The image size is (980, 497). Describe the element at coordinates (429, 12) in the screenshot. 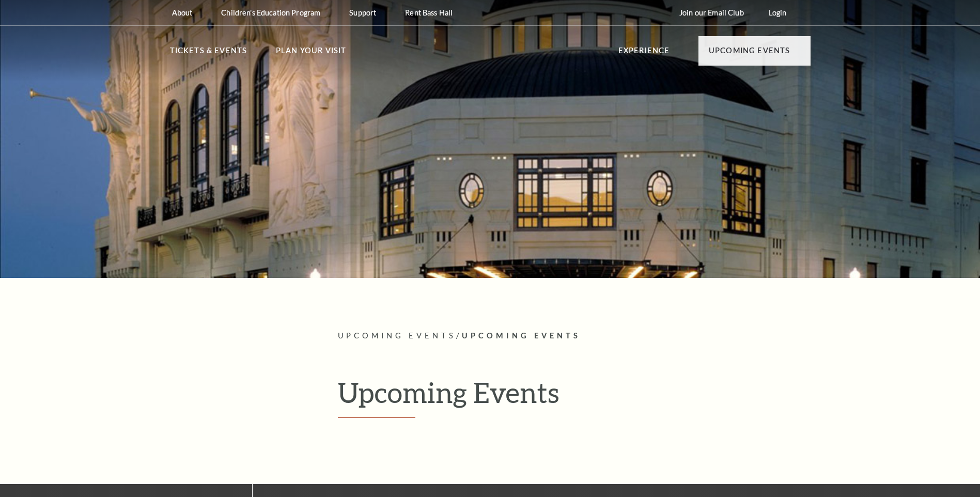

I see `p: Rent Bass Hall` at that location.